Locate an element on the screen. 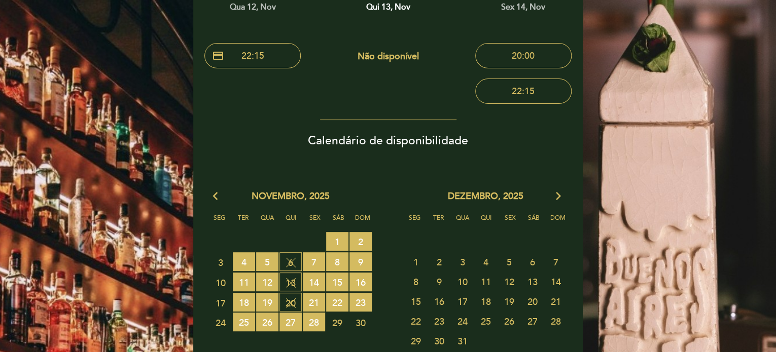  span: dezembro, 2025 is located at coordinates (485, 197).